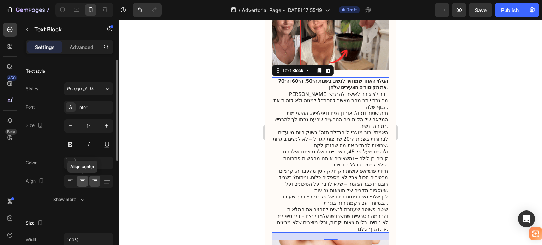 Image resolution: width=542 pixels, height=245 pixels. I want to click on span: Draft, so click(352, 10).